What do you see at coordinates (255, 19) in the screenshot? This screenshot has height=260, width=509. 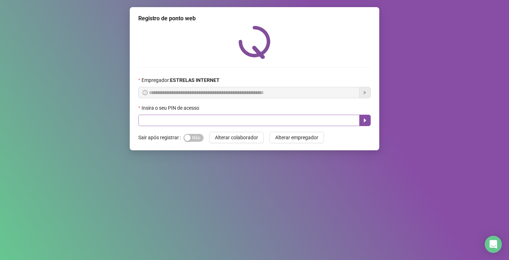 I see `div: Registro de ponto web` at bounding box center [255, 19].